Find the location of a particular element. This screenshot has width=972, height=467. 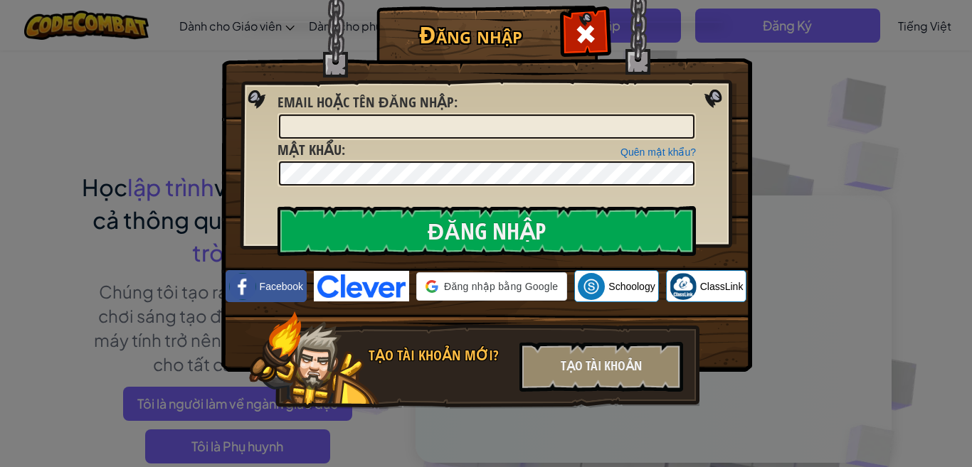

h1: Đăng nhập is located at coordinates (470, 34).